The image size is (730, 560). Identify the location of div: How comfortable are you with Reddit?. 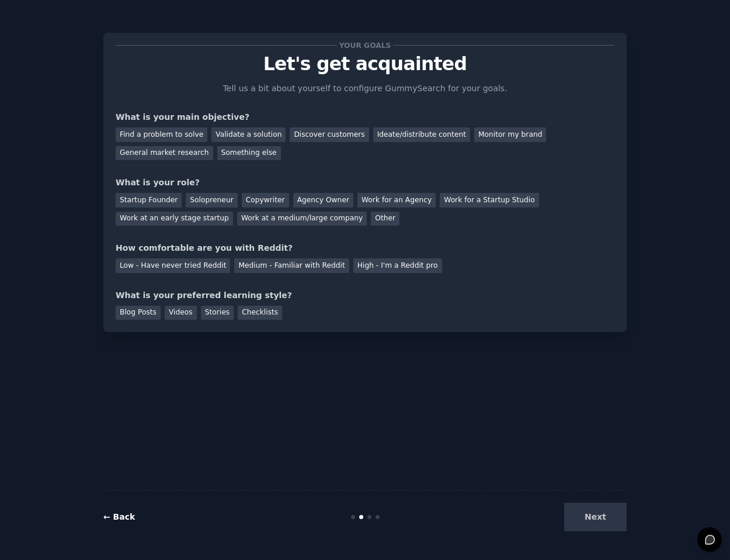
(365, 248).